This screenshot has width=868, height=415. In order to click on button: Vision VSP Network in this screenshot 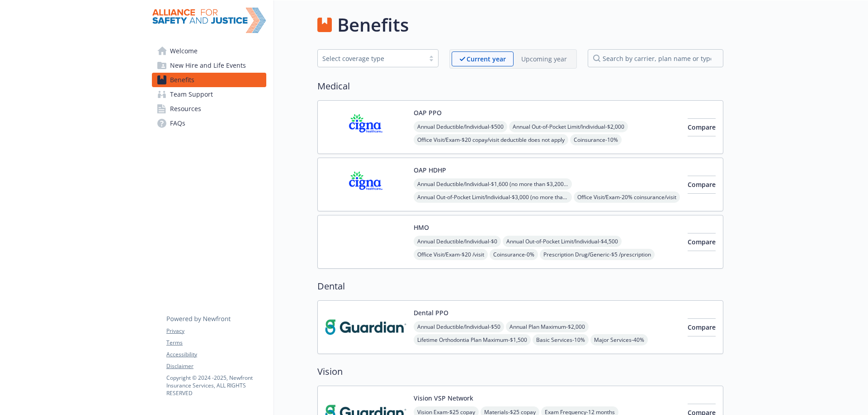, I will do `click(443, 398)`.